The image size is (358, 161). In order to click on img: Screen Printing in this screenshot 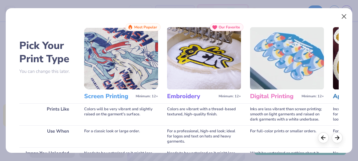, I will do `click(121, 58)`.